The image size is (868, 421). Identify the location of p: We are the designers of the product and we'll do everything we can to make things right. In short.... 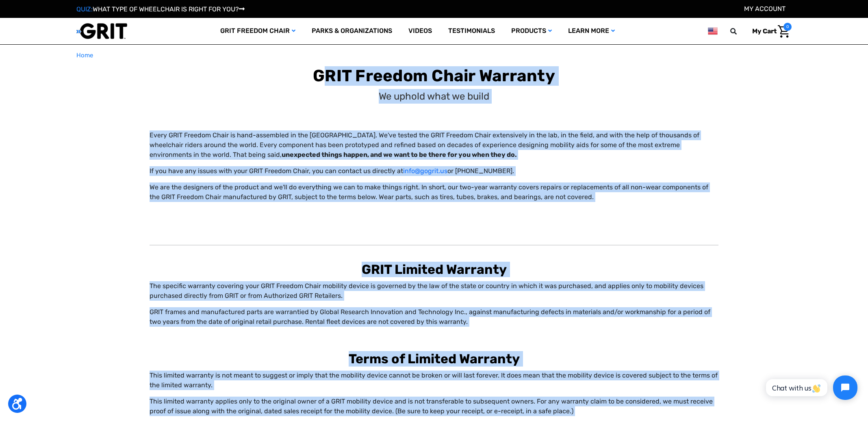
(434, 192).